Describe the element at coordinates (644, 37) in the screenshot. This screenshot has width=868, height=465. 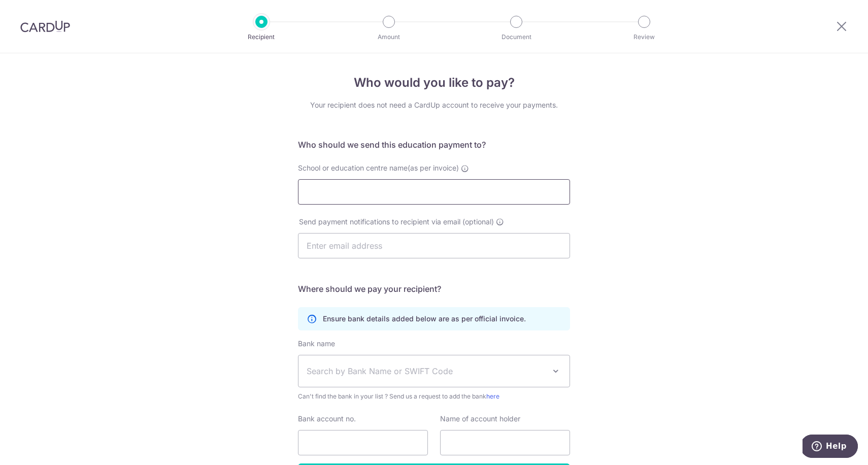
I see `p: Review` at that location.